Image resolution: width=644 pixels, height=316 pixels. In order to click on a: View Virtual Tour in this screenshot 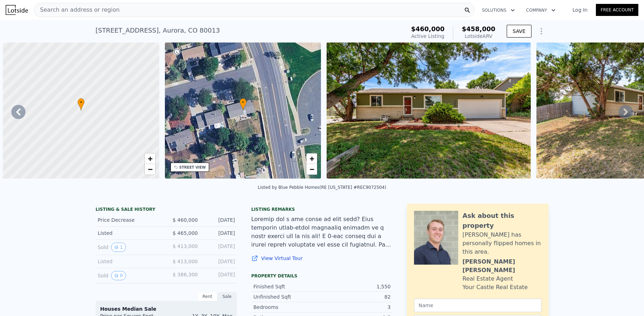, I will do `click(322, 258)`.